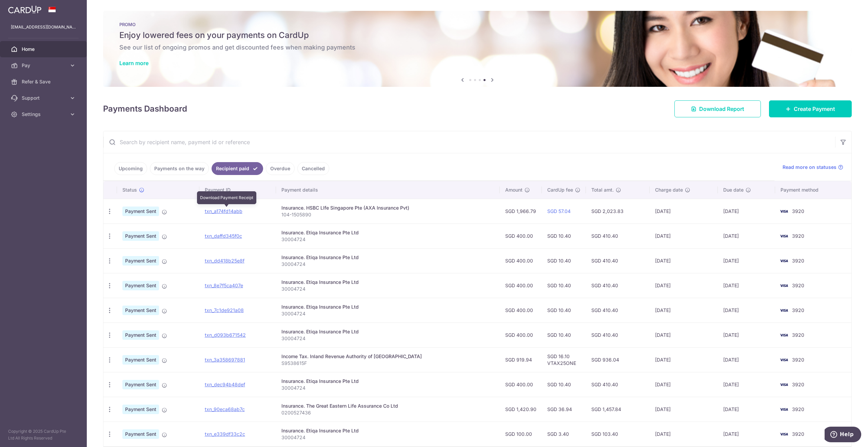 The image size is (868, 447). Describe the element at coordinates (388, 215) in the screenshot. I see `p: 104-1505890` at that location.